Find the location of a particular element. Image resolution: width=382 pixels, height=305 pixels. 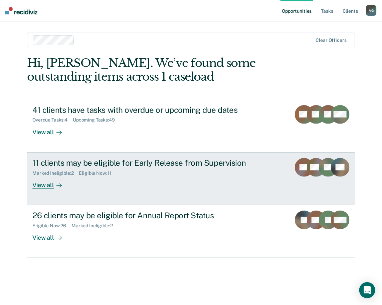

a: 41 clients have tasks with overdue or upcoming due datesOverdue Tasks:4Upcoming Tasks:49View all is located at coordinates (191, 126).